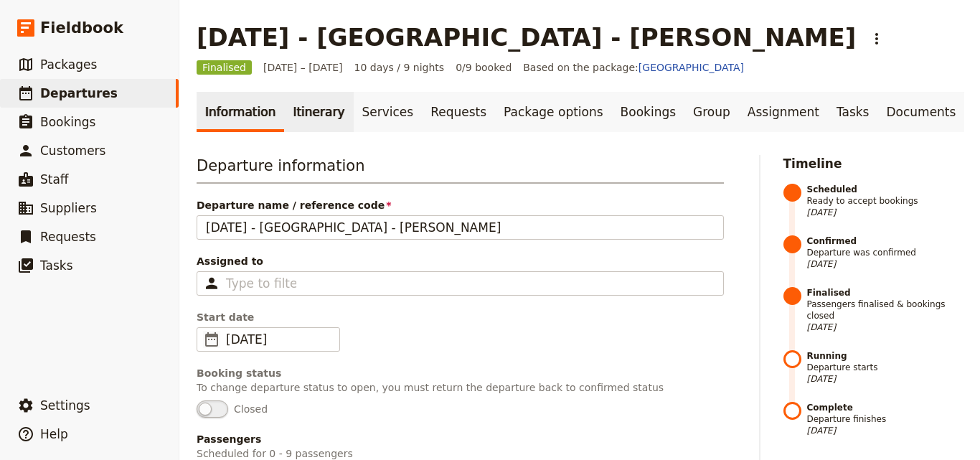 The height and width of the screenshot is (460, 980). Describe the element at coordinates (388, 112) in the screenshot. I see `a: Services` at that location.